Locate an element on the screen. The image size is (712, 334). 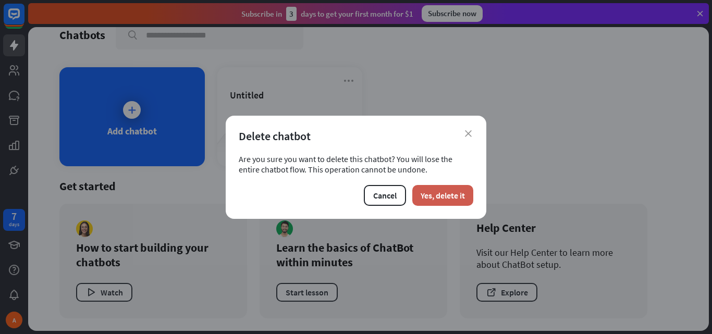
button: Cancel is located at coordinates (385, 196).